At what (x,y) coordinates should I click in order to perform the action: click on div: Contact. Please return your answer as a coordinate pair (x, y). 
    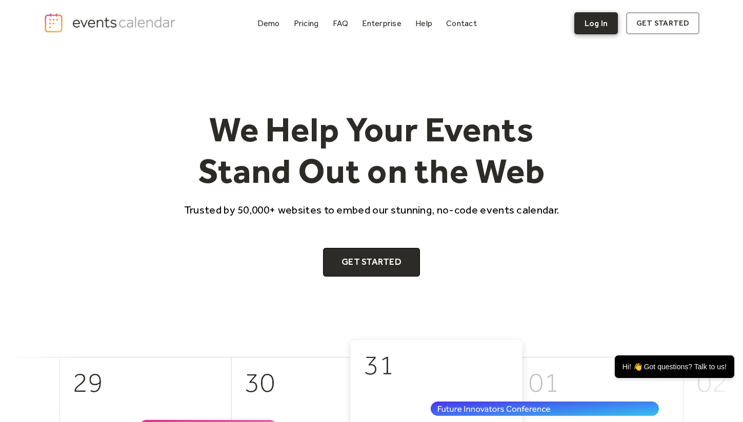
    Looking at the image, I should click on (461, 23).